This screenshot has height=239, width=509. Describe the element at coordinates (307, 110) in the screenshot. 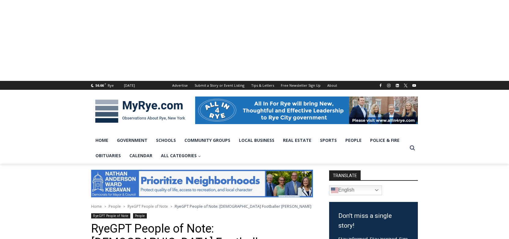

I see `a: All in for Rye` at that location.